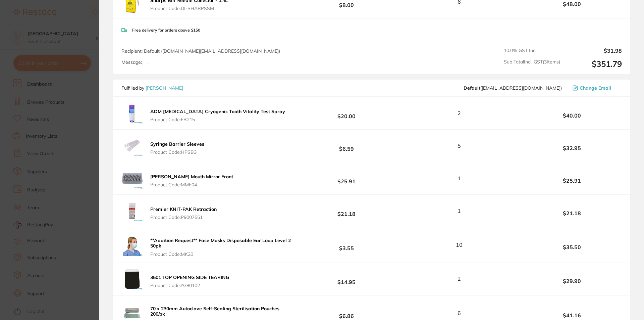 Image resolution: width=644 pixels, height=320 pixels. What do you see at coordinates (183, 217) in the screenshot?
I see `span: Product Code: P9007551` at bounding box center [183, 217].